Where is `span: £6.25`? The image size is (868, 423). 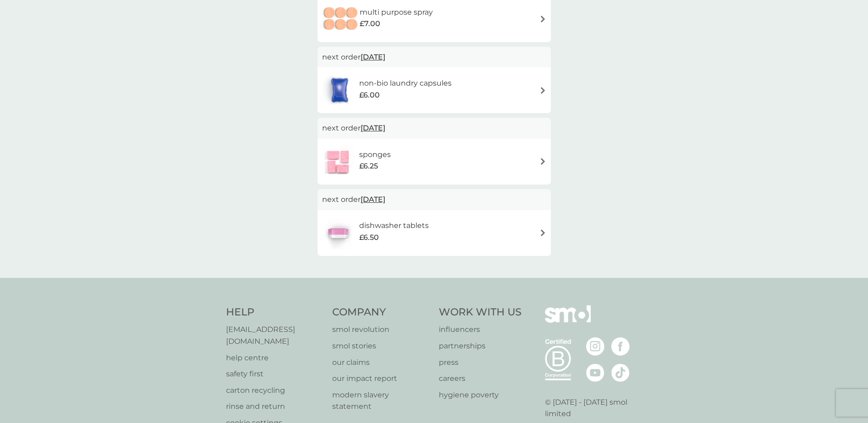 span: £6.25 is located at coordinates (368, 166).